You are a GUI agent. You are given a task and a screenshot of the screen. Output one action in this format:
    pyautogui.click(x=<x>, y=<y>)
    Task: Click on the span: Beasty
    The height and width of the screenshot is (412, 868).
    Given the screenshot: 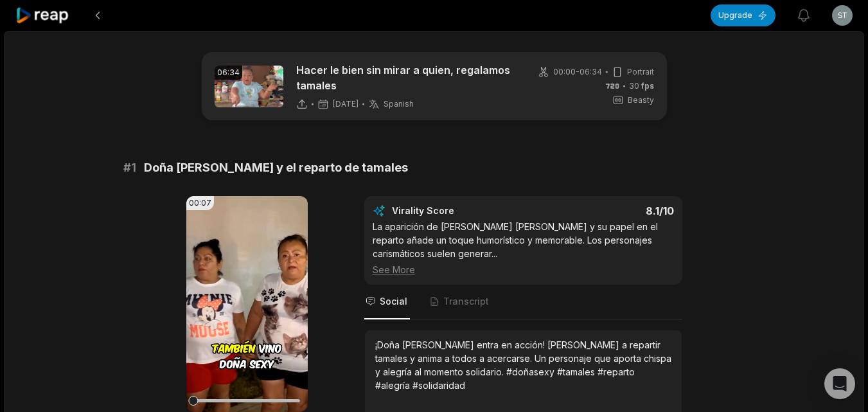 What is the action you would take?
    pyautogui.click(x=641, y=101)
    